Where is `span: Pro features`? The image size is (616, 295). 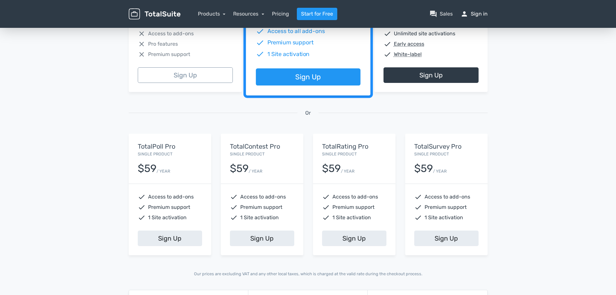
span: Pro features is located at coordinates (163, 44).